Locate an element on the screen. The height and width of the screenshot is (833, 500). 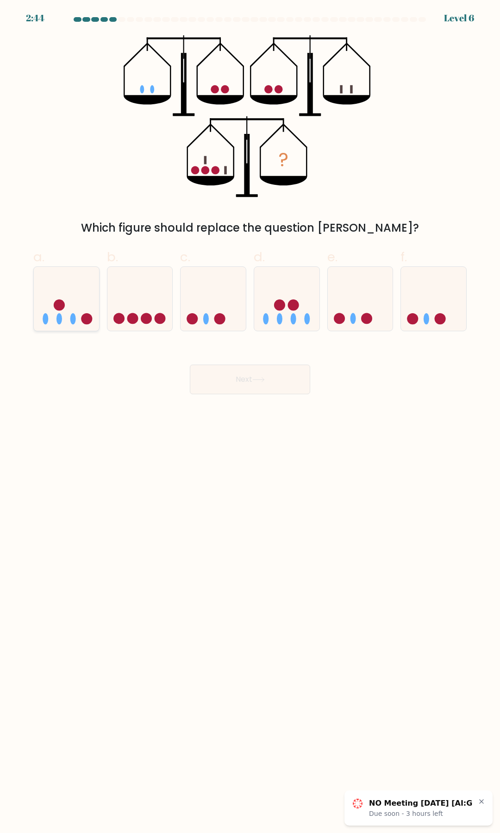
div: 2:44 is located at coordinates (35, 18).